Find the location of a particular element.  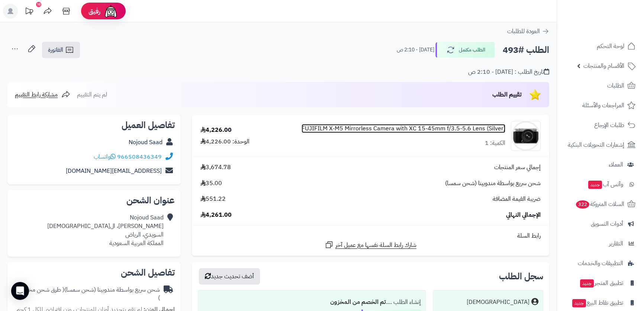

span: السلات المتروكة is located at coordinates (600, 204).